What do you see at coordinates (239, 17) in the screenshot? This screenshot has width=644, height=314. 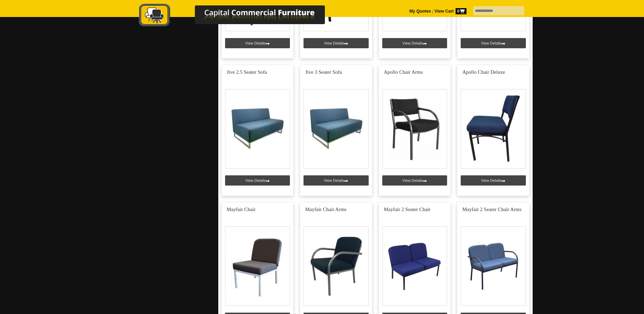 I see `a: Capital Commercial Furniture Logo` at bounding box center [239, 17].